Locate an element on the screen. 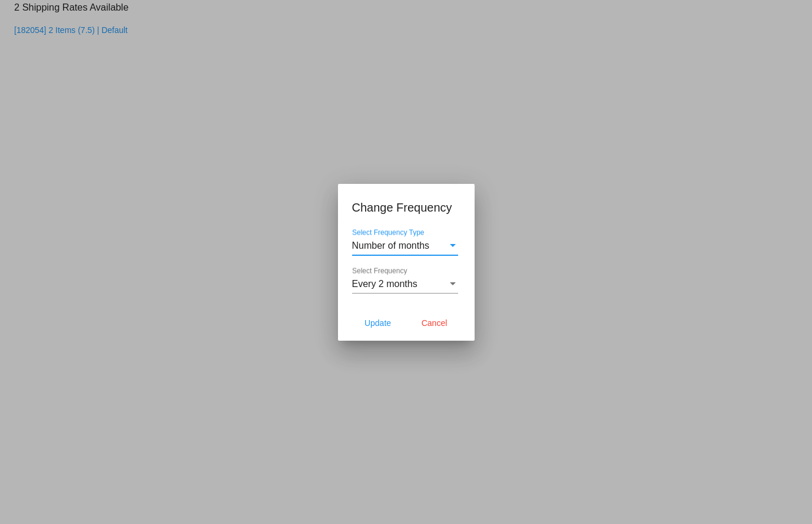 The height and width of the screenshot is (524, 812). button: Update is located at coordinates (378, 323).